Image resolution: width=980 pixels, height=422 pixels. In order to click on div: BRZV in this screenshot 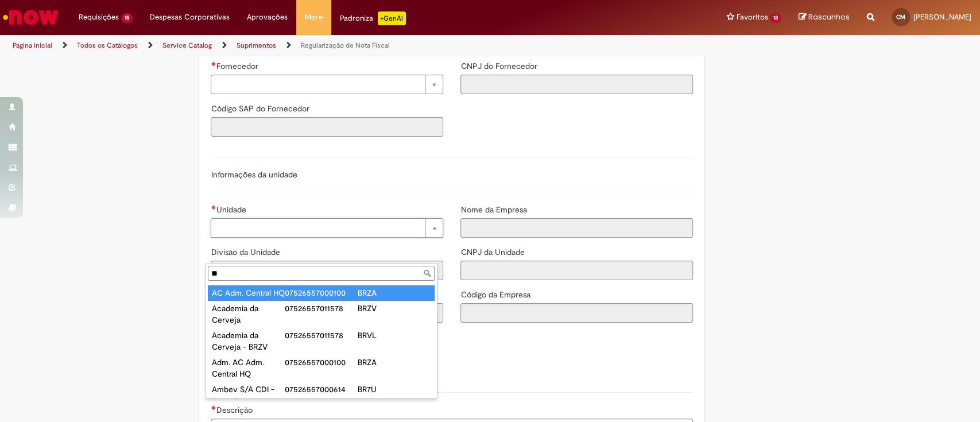, I will do `click(394, 308)`.